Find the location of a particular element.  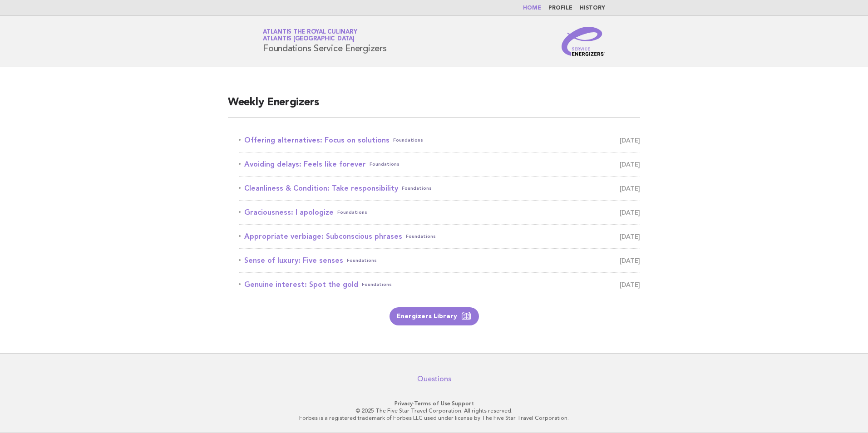

a: Profile is located at coordinates (560, 8).